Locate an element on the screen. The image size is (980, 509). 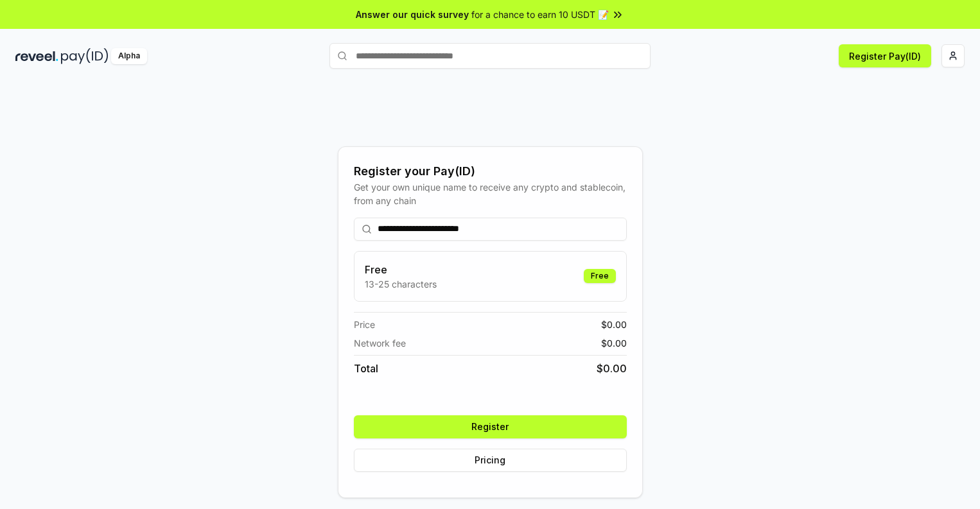
p: 13-25 characters is located at coordinates (401, 284).